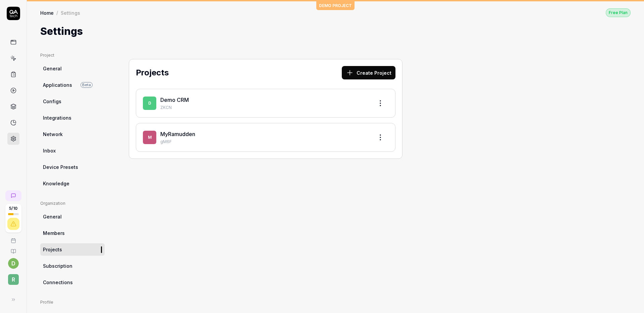 This screenshot has width=644, height=313. What do you see at coordinates (86, 85) in the screenshot?
I see `span: Beta` at bounding box center [86, 85].